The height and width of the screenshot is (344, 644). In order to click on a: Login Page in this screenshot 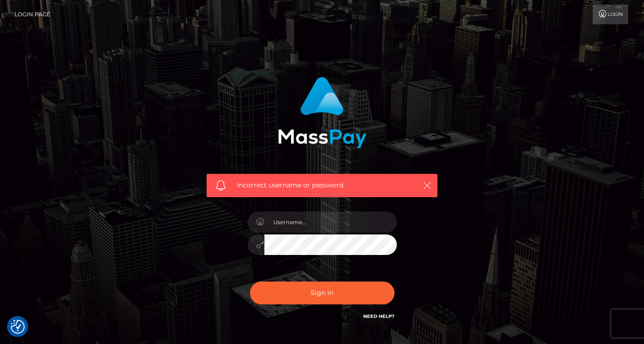, I will do `click(32, 14)`.